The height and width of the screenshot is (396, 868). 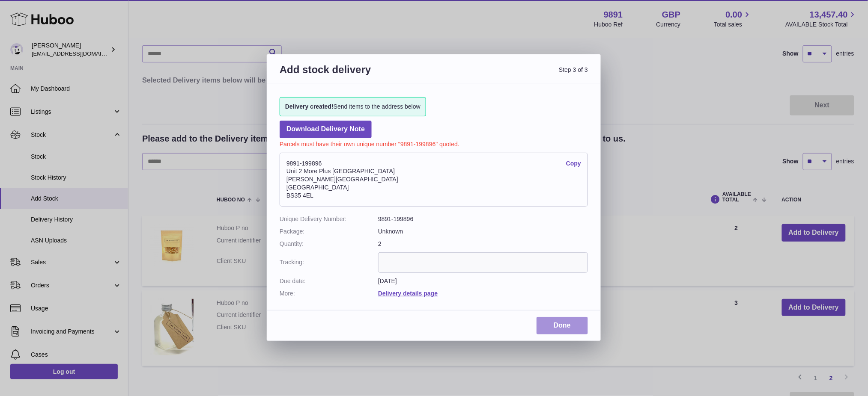 I want to click on h3: Add stock delivery, so click(x=356, y=75).